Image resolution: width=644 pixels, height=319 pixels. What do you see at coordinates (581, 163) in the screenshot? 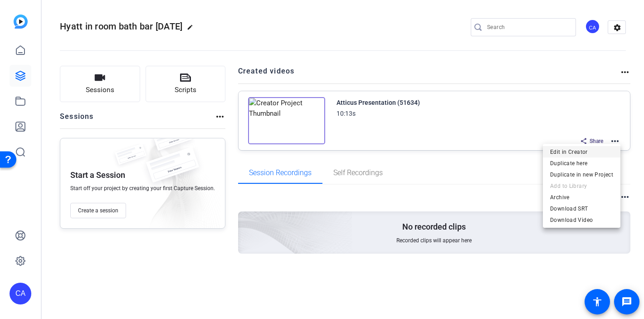
I see `span: Duplicate here` at bounding box center [581, 163].